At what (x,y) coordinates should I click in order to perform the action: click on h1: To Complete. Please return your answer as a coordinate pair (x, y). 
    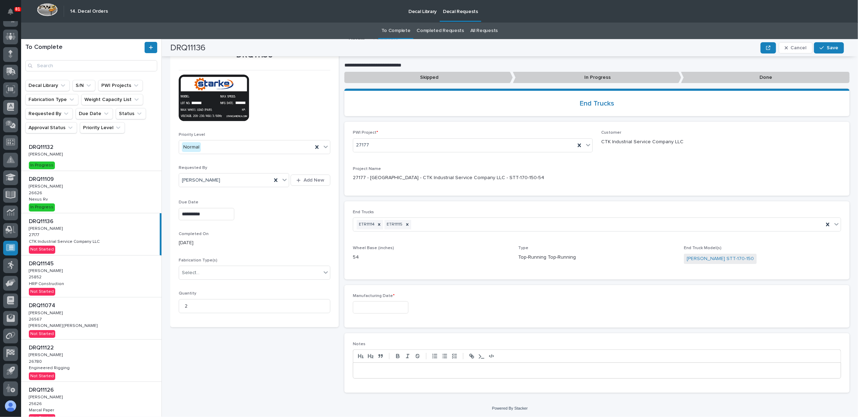
    Looking at the image, I should click on (84, 48).